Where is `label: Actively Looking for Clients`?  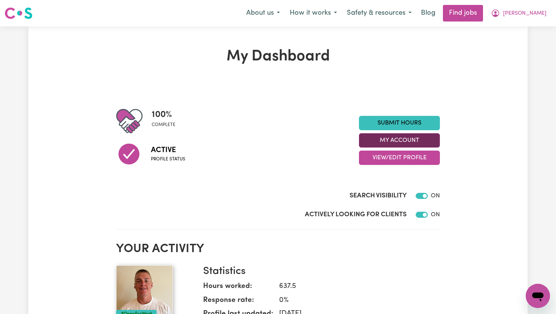 label: Actively Looking for Clients is located at coordinates (355, 215).